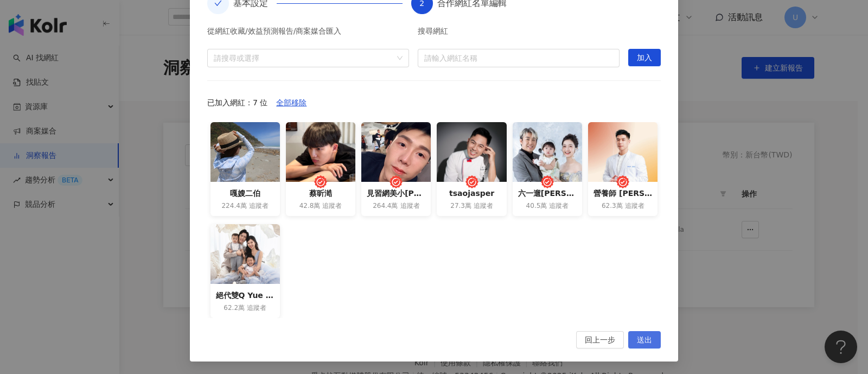 This screenshot has height=374, width=868. Describe the element at coordinates (291, 102) in the screenshot. I see `button: 全部移除` at that location.